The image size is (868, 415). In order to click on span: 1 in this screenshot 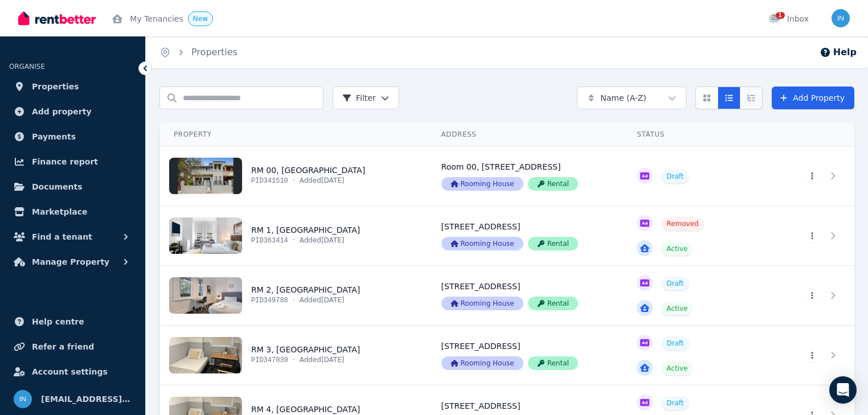, I will do `click(780, 15)`.